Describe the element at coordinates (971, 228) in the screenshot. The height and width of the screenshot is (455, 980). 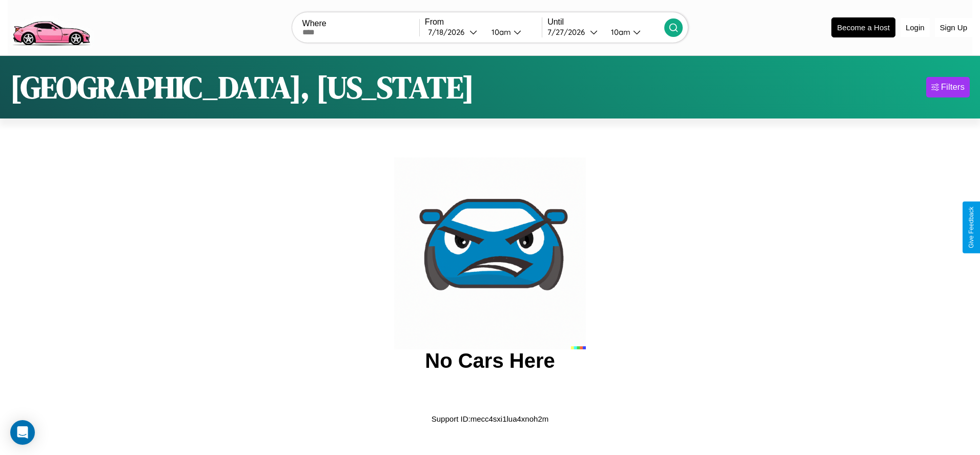
I see `div: Give Feedback` at that location.